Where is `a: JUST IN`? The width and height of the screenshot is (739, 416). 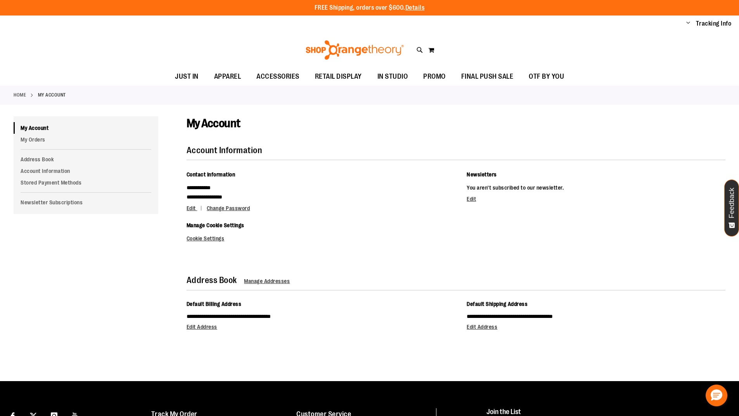
a: JUST IN is located at coordinates (187, 77).